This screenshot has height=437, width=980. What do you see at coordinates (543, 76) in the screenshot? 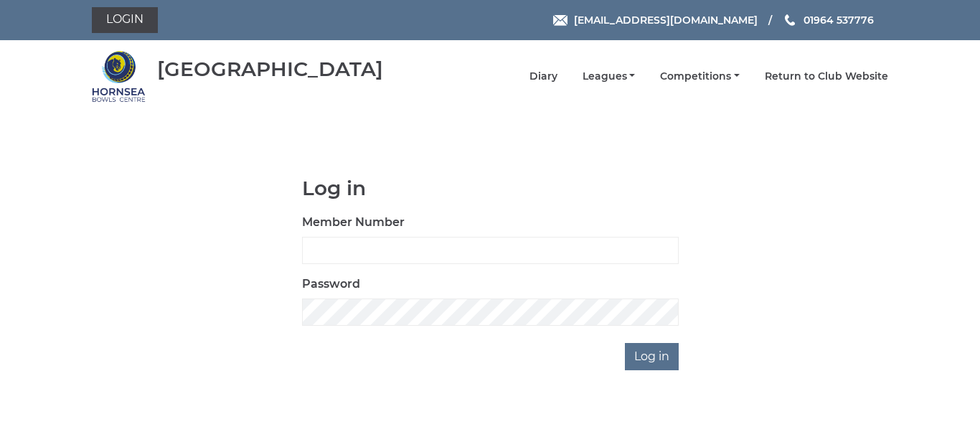
I see `a: Diary` at bounding box center [543, 76].